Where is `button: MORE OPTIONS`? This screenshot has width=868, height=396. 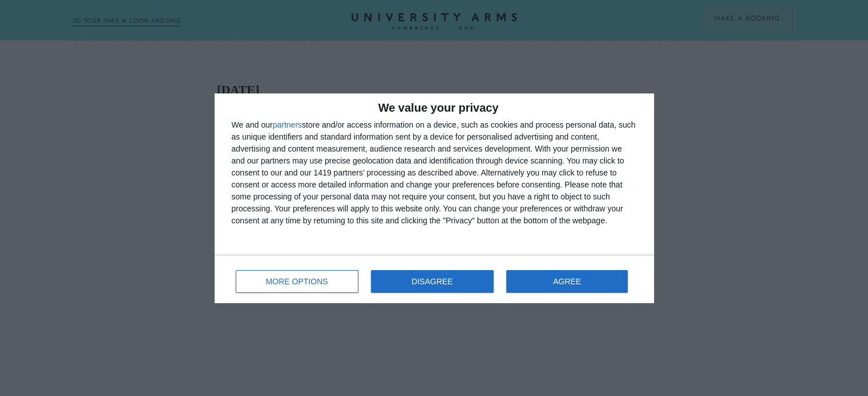 button: MORE OPTIONS is located at coordinates (296, 282).